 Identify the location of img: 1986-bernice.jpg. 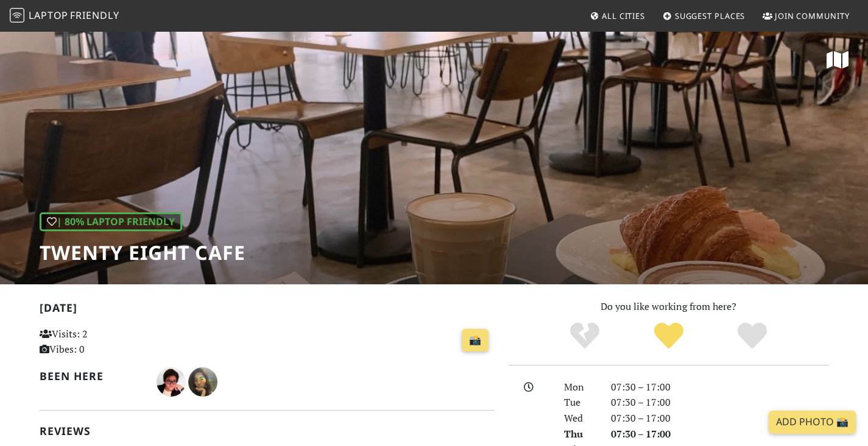
(203, 382).